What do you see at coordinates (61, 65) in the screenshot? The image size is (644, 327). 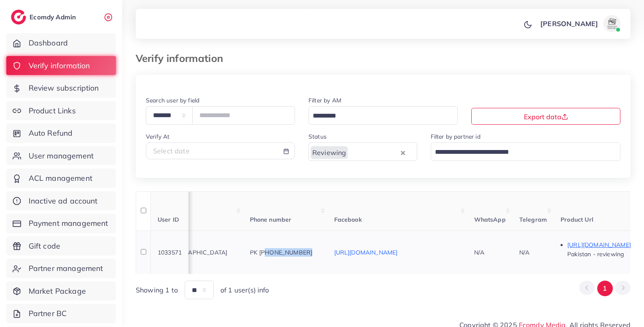 I see `a: Verify information` at bounding box center [61, 65].